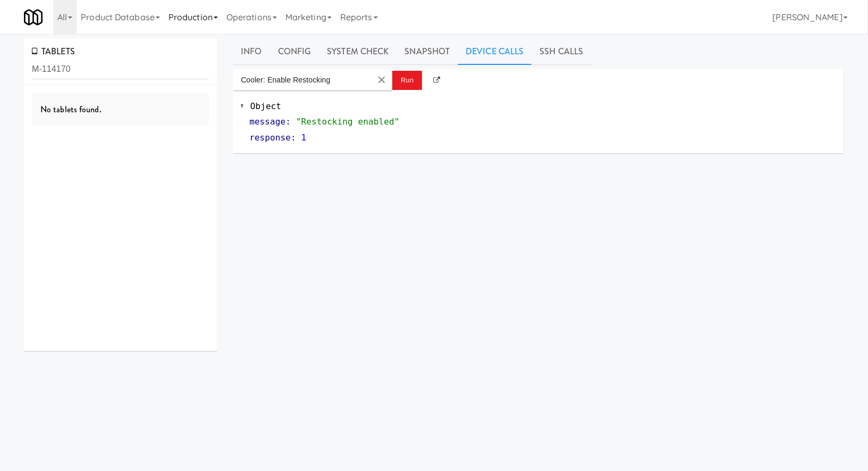 The image size is (868, 471). Describe the element at coordinates (71, 109) in the screenshot. I see `span: No tablets found.` at that location.